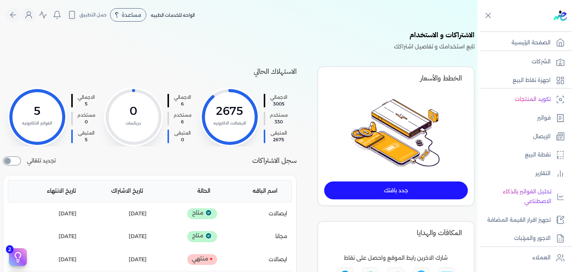 Image resolution: width=573 pixels, height=272 pixels. What do you see at coordinates (10, 249) in the screenshot?
I see `span: 2` at bounding box center [10, 249].